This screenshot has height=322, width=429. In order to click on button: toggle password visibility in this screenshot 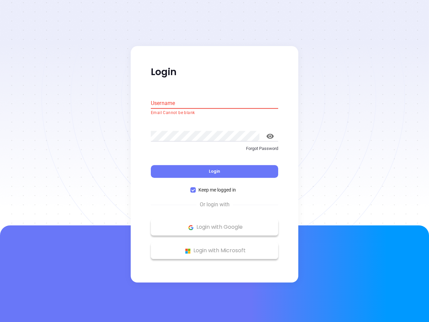, I will do `click(270, 136)`.